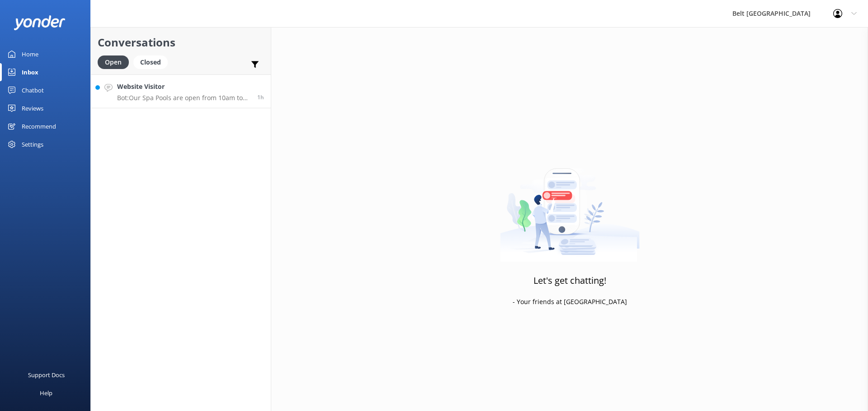 Image resolution: width=868 pixels, height=411 pixels. What do you see at coordinates (261, 97) in the screenshot?
I see `span: Sep 10 2025 01:38pm (UTC +12:00) Pacific/Auckland` at bounding box center [261, 97].